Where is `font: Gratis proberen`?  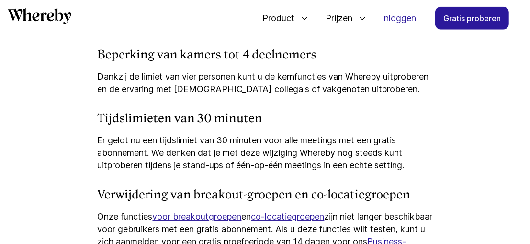
font: Gratis proberen is located at coordinates (472, 18).